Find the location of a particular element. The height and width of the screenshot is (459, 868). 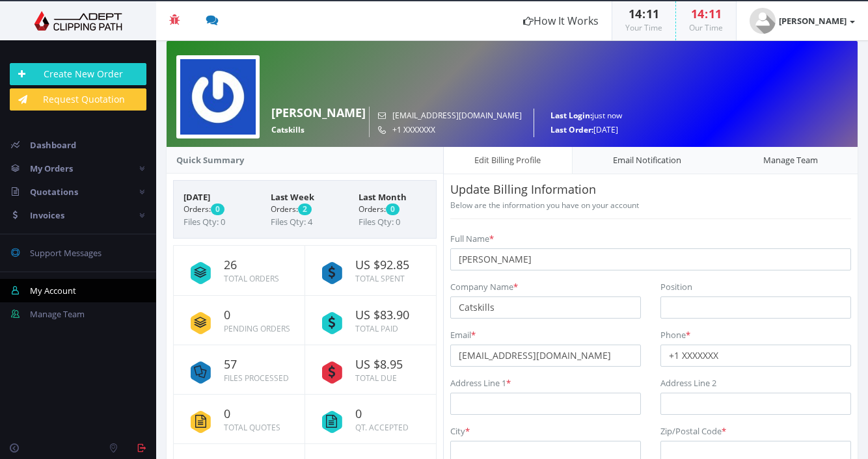

a: 26 Total Orders is located at coordinates (238, 270).